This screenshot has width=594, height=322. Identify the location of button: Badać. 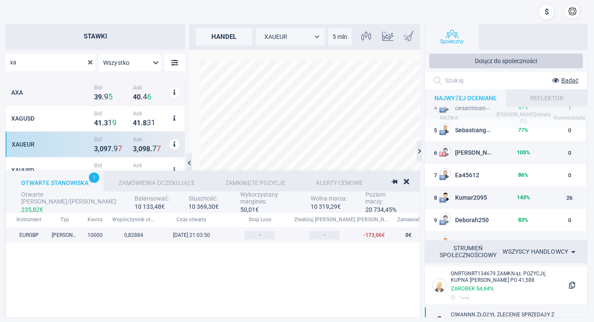
(562, 80).